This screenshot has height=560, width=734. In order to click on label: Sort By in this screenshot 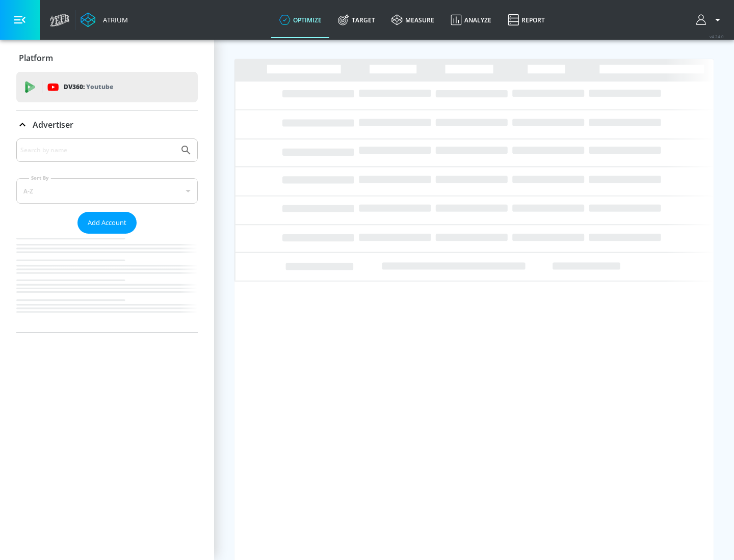, I will do `click(40, 178)`.